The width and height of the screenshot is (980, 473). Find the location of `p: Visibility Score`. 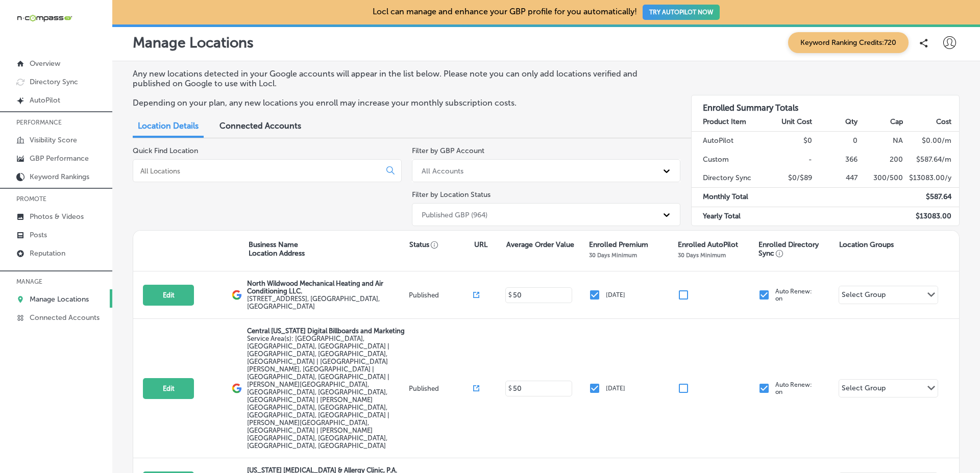

p: Visibility Score is located at coordinates (53, 140).